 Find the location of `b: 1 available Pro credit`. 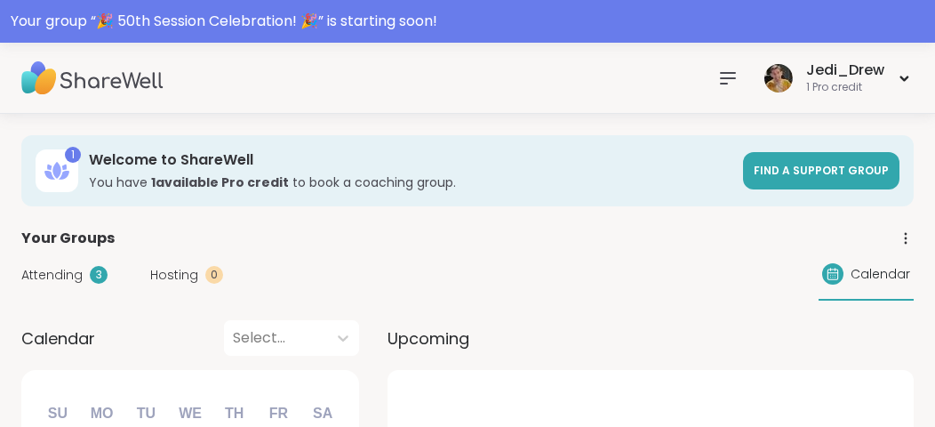

b: 1 available Pro credit is located at coordinates (220, 182).